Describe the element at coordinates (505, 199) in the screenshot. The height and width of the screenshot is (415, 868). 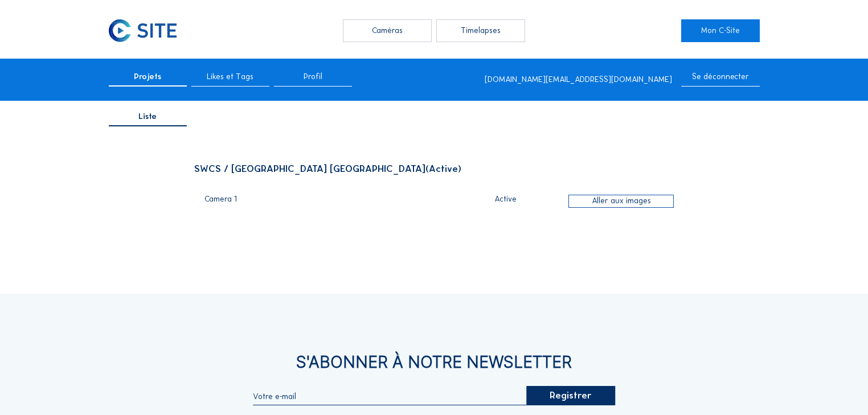
I see `div: Active` at that location.